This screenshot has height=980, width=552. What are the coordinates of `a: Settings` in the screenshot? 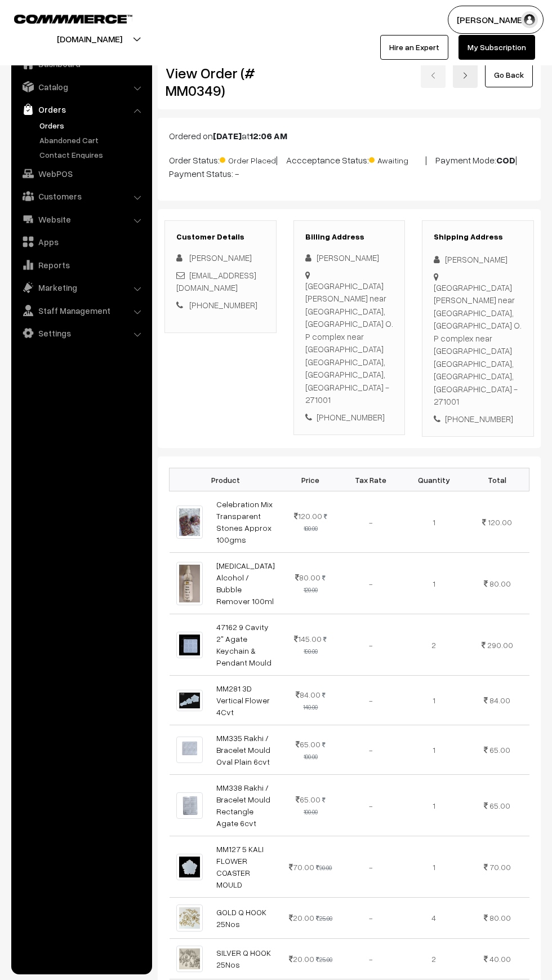 It's located at (81, 333).